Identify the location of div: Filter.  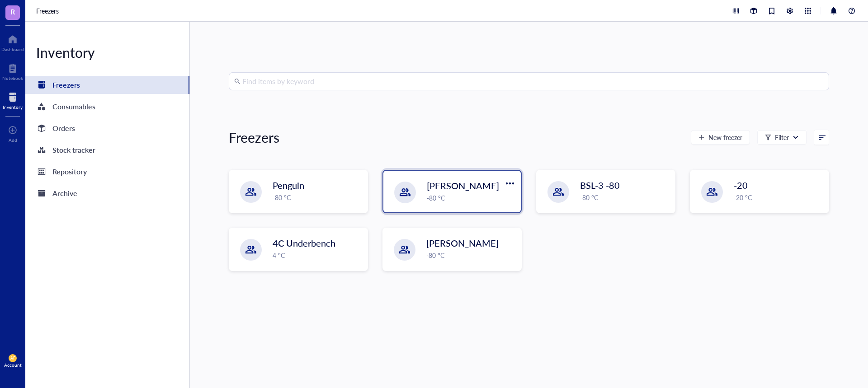
(782, 137).